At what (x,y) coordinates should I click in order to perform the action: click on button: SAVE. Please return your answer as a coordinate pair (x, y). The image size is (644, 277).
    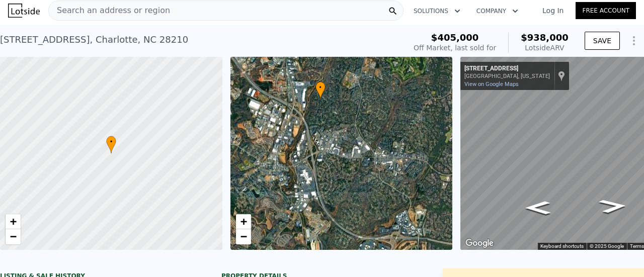
    Looking at the image, I should click on (602, 41).